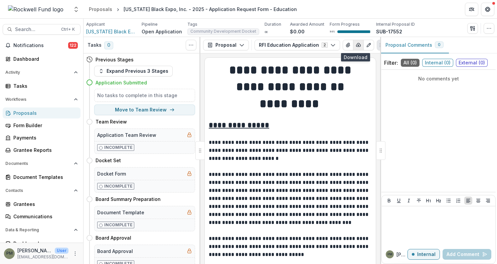  Describe the element at coordinates (472, 63) in the screenshot. I see `span: External ( 0 )` at that location.